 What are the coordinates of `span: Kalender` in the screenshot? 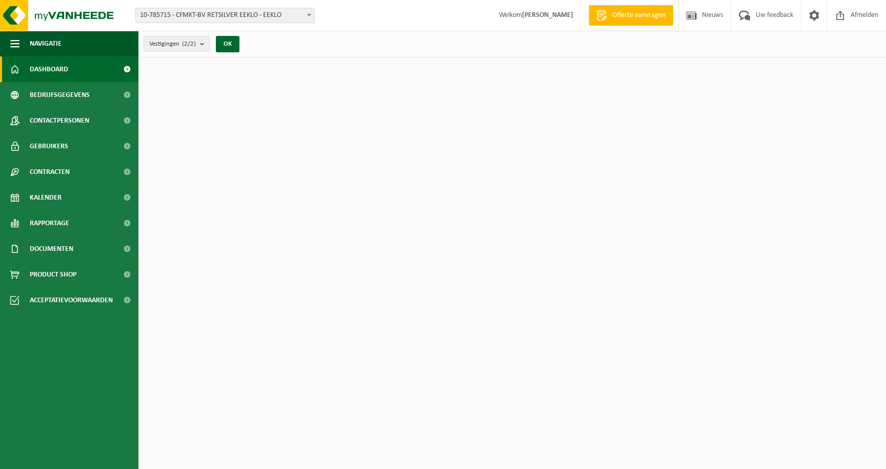 It's located at (46, 197).